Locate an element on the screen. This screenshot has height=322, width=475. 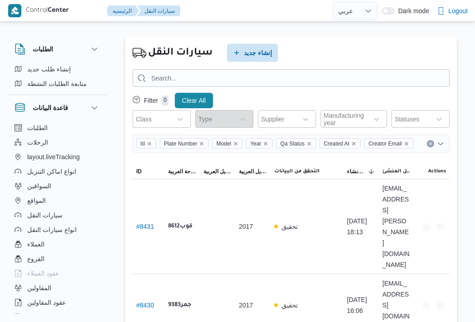
span: layout.liveTracking is located at coordinates (53, 157).